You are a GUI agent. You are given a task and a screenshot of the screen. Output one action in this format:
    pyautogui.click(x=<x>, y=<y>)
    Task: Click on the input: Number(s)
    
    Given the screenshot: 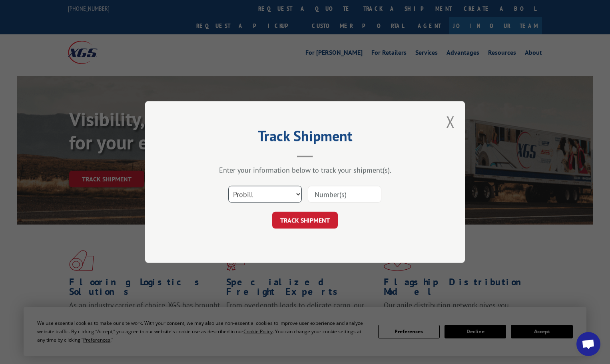 What is the action you would take?
    pyautogui.click(x=344, y=194)
    